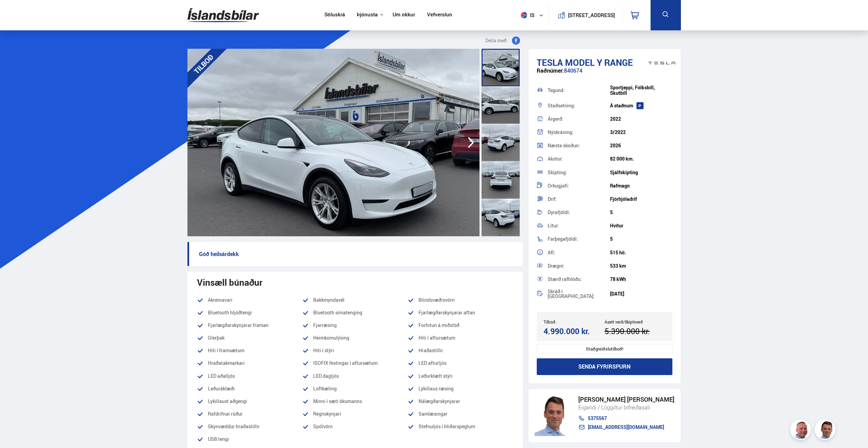  Describe the element at coordinates (579, 145) in the screenshot. I see `div: Næsta skoðun:` at that location.